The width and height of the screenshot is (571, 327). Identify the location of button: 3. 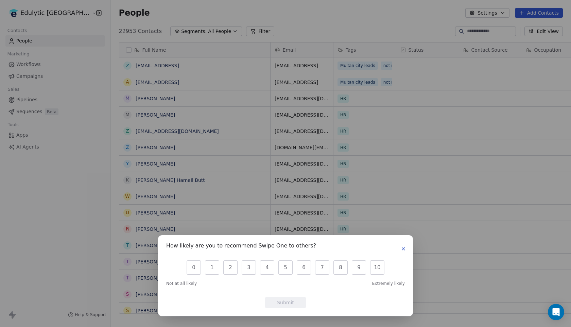
(249, 267).